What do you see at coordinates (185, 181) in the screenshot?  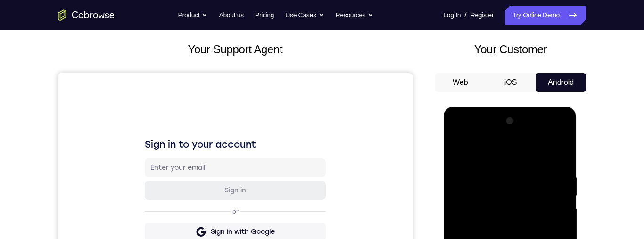 I see `div: Sign in with GitHub` at bounding box center [185, 181].